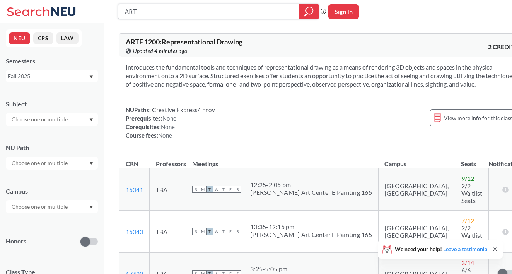 This screenshot has height=274, width=512. What do you see at coordinates (16, 241) in the screenshot?
I see `p: Honors` at bounding box center [16, 241].